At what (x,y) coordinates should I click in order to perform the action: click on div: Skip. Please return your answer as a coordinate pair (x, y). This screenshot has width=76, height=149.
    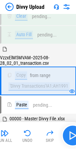
    Looking at the image, I should click on (50, 140).